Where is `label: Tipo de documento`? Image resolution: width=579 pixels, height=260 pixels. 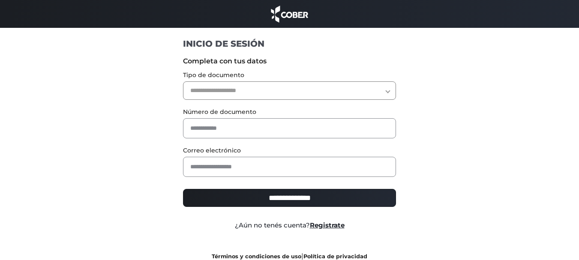
label: Tipo de documento is located at coordinates (289, 75).